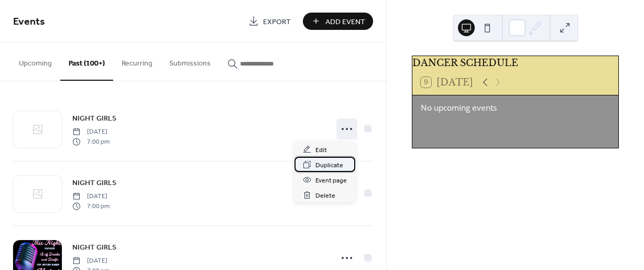  Describe the element at coordinates (515, 108) in the screenshot. I see `div: No upcoming events` at that location.